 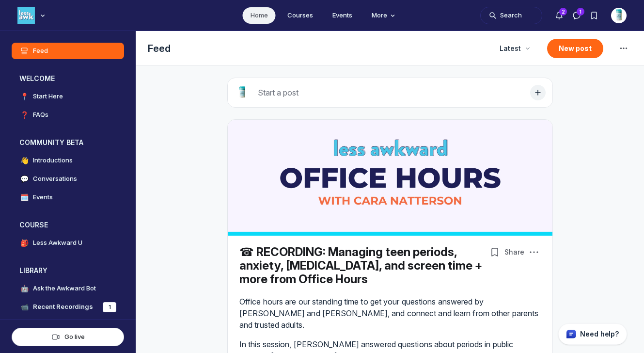 What do you see at coordinates (68, 78) in the screenshot?
I see `button: WELCOMECollapse space` at bounding box center [68, 78].